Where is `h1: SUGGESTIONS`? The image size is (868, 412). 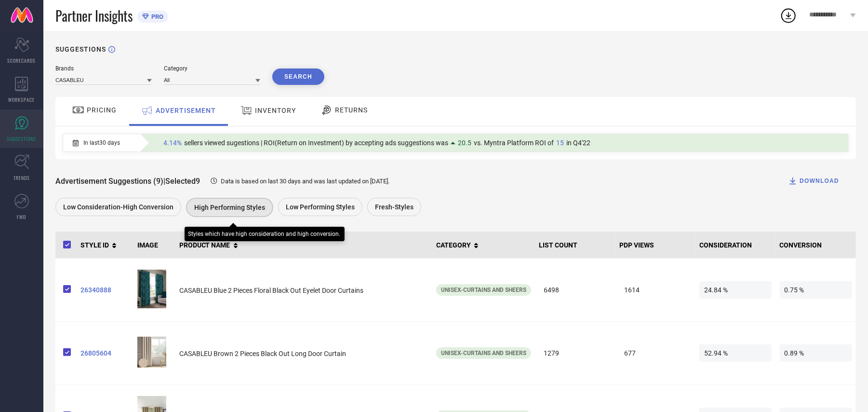
h1: SUGGESTIONS is located at coordinates (81, 49).